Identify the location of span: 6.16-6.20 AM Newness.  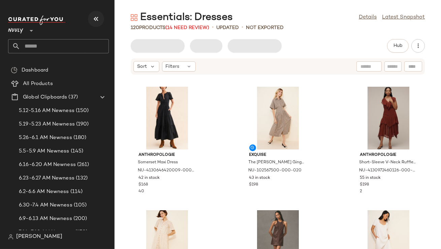
(47, 164).